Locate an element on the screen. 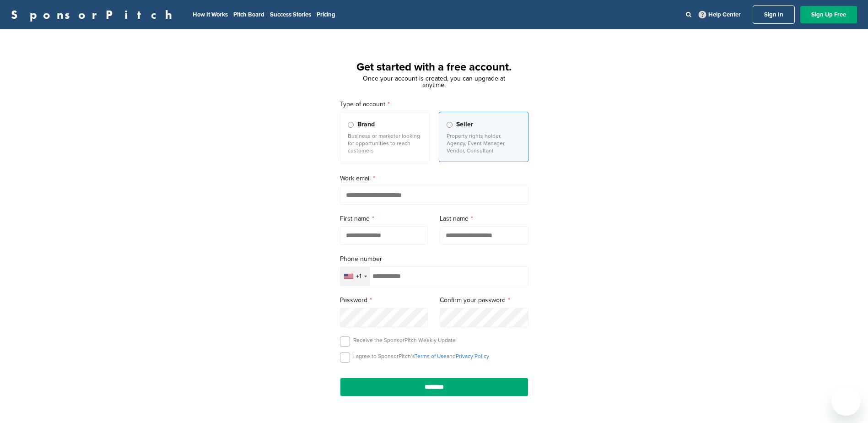 This screenshot has height=423, width=868. label: First name is located at coordinates (384, 219).